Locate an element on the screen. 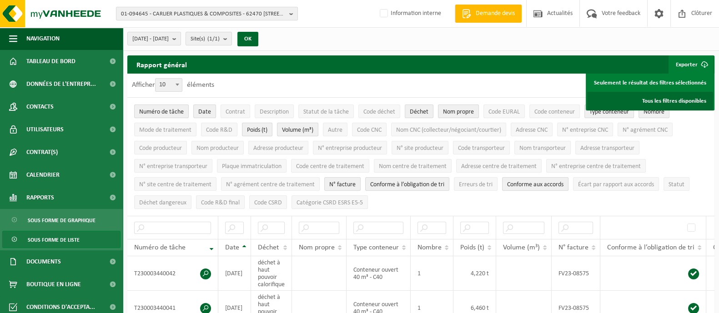  span: Code producteur is located at coordinates (160, 148).